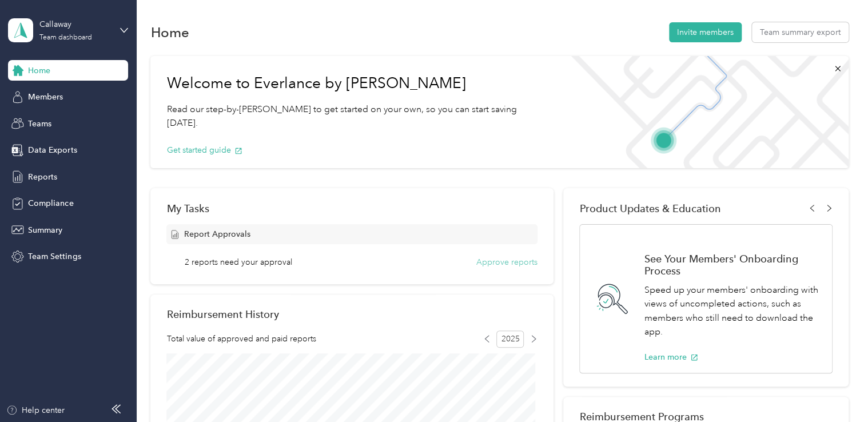 Image resolution: width=868 pixels, height=422 pixels. I want to click on span: Product Updates & Education, so click(650, 208).